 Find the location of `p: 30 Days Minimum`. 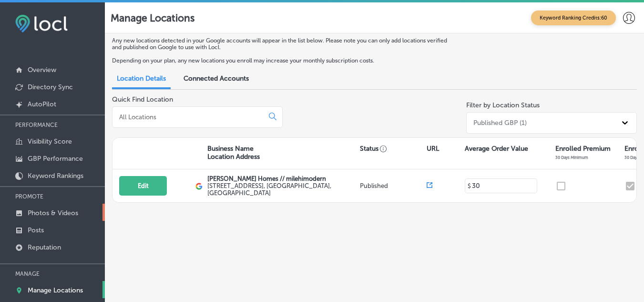

p: 30 Days Minimum is located at coordinates (572, 158).